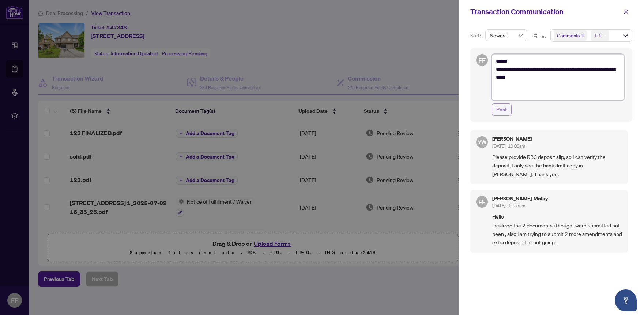 Image resolution: width=644 pixels, height=315 pixels. What do you see at coordinates (502, 109) in the screenshot?
I see `span: Post` at bounding box center [502, 109].